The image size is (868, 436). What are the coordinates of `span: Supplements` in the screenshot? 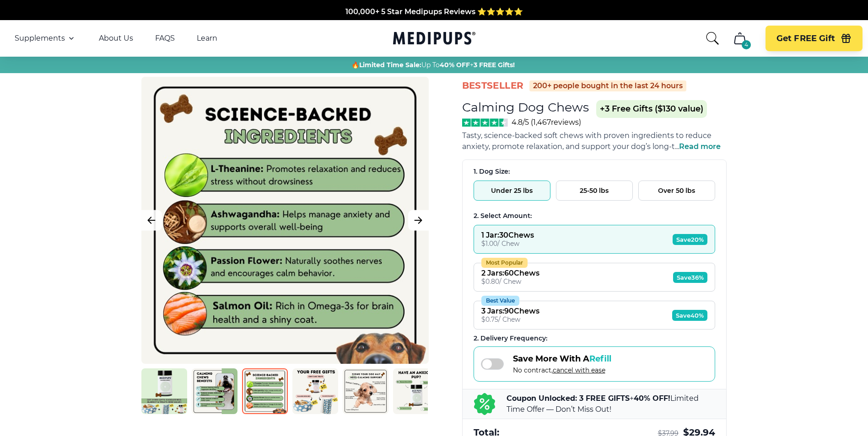 It's located at (40, 38).